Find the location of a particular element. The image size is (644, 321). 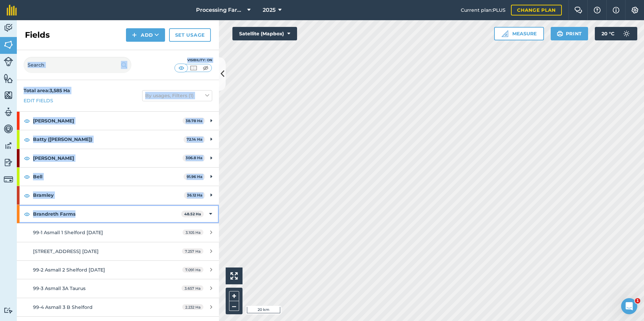

span: Processing Farms is located at coordinates (220, 10).